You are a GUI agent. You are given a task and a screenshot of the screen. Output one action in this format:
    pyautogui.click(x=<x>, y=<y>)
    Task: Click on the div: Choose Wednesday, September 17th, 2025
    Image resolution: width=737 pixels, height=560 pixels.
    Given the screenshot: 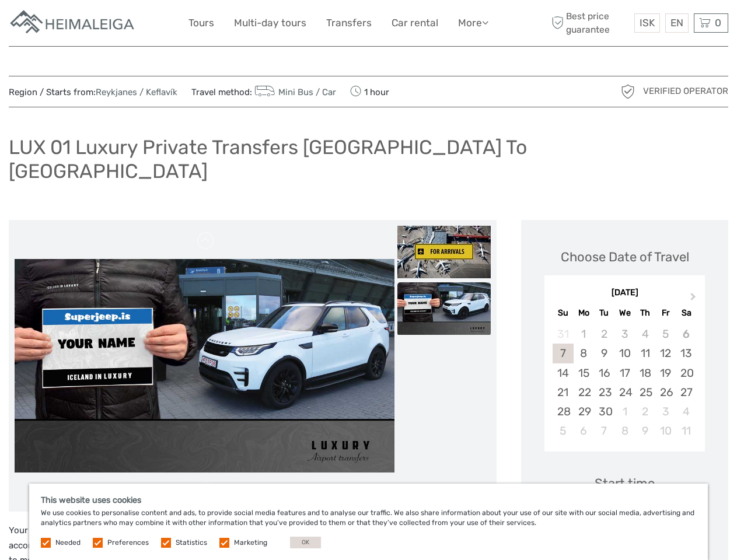 What is the action you would take?
    pyautogui.click(x=624, y=373)
    